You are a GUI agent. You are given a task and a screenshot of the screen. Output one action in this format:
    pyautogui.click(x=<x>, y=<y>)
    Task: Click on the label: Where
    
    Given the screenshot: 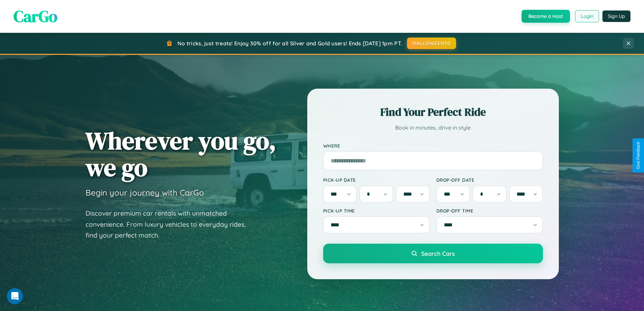 What is the action you would take?
    pyautogui.click(x=434, y=145)
    